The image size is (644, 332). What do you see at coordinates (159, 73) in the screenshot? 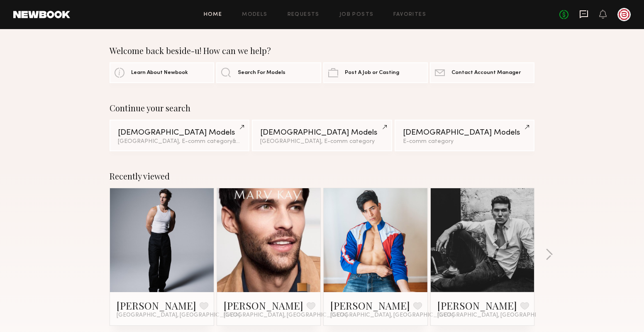
I see `span: Learn About Newbook` at bounding box center [159, 73].